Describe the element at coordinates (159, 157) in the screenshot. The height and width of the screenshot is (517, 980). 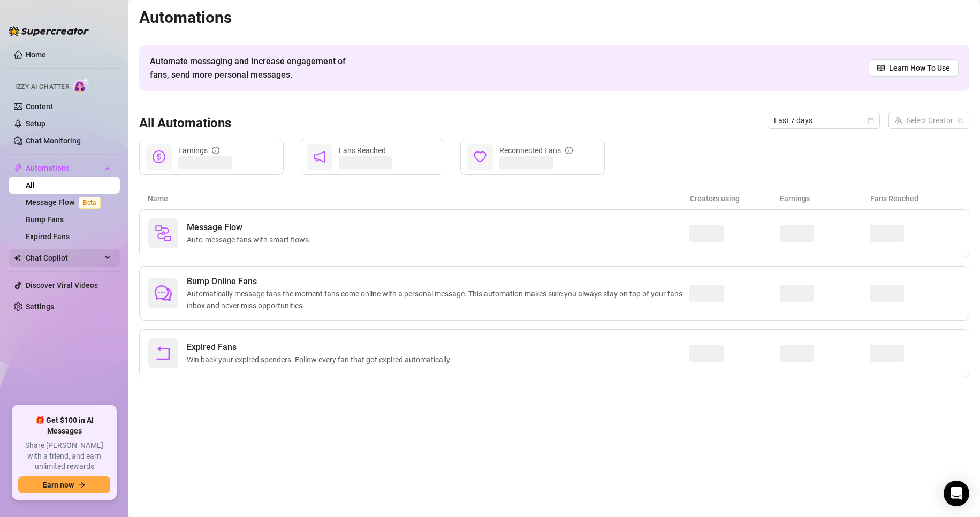
I see `span: dollar` at that location.